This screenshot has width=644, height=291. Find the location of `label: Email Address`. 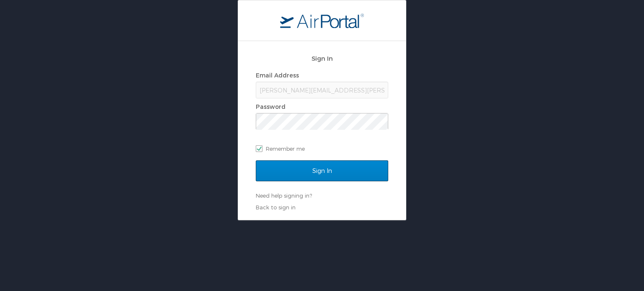

label: Email Address is located at coordinates (277, 75).